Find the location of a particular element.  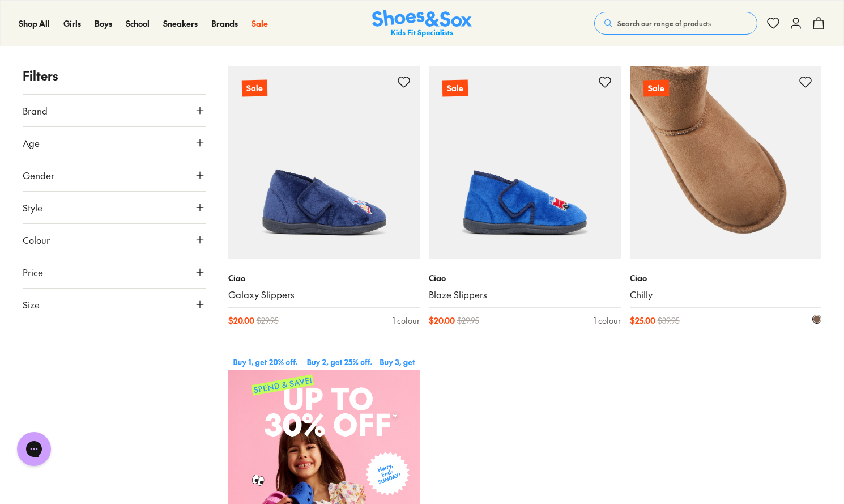

button: Style is located at coordinates (114, 207).